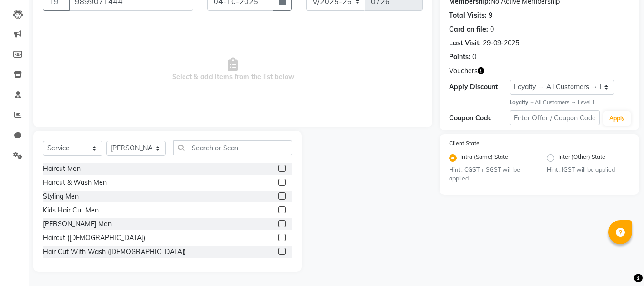 This screenshot has width=644, height=286. Describe the element at coordinates (588, 170) in the screenshot. I see `small: Hint : IGST will be applied` at that location.